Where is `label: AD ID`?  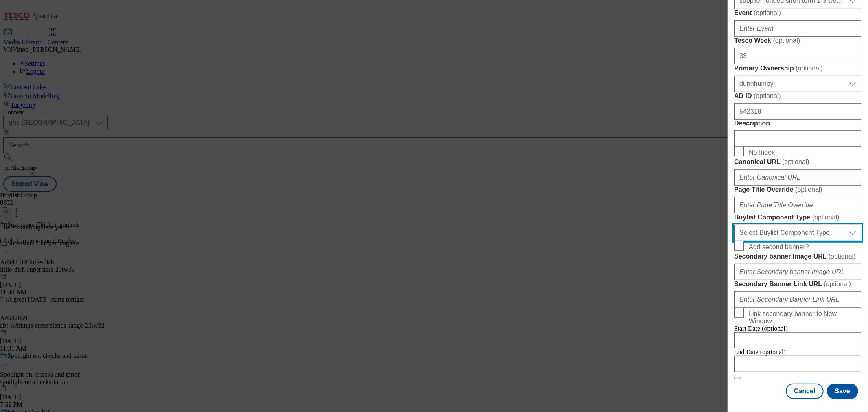
label: AD ID is located at coordinates (798, 96).